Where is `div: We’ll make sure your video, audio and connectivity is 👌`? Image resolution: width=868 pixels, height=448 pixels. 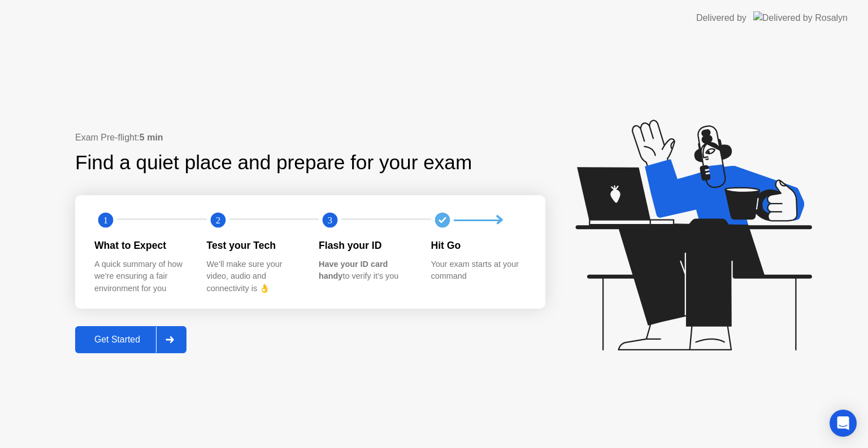
div: We’ll make sure your video, audio and connectivity is 👌 is located at coordinates (254, 276).